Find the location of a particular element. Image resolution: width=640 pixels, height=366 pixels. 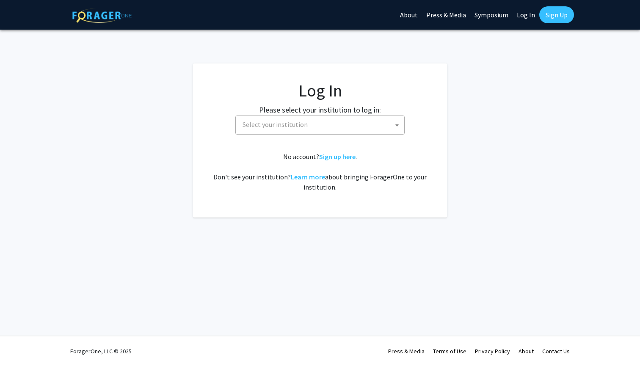

div: No account? . Don't see your institution? about bringing ForagerOne to your institution. is located at coordinates (320, 172).